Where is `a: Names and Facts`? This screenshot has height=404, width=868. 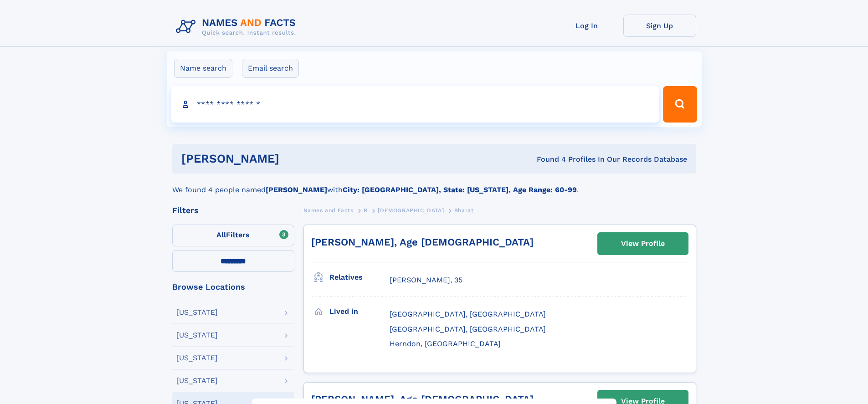 a: Names and Facts is located at coordinates (328, 210).